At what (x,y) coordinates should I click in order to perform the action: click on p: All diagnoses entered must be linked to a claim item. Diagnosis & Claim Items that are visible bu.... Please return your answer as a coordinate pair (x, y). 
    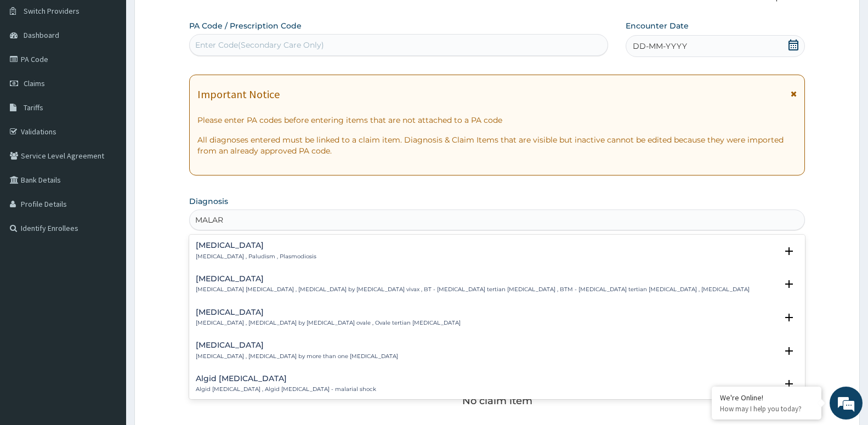
    Looking at the image, I should click on (497, 145).